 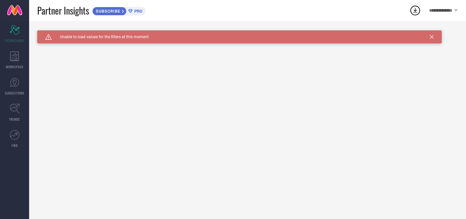 What do you see at coordinates (63, 10) in the screenshot?
I see `span: Partner Insights` at bounding box center [63, 10].